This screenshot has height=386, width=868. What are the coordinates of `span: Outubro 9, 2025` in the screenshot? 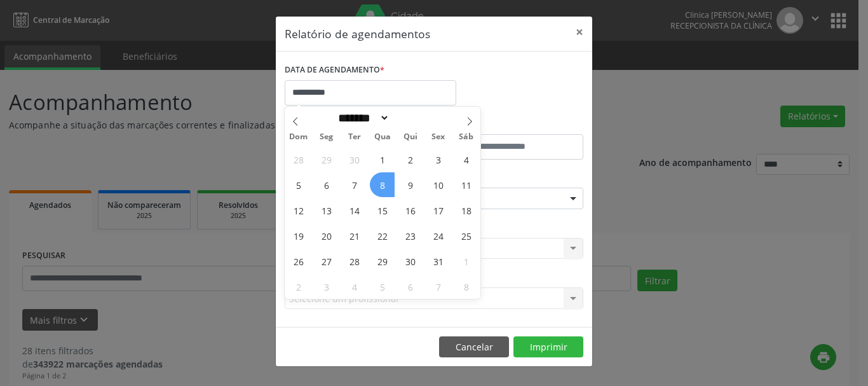 It's located at (410, 184).